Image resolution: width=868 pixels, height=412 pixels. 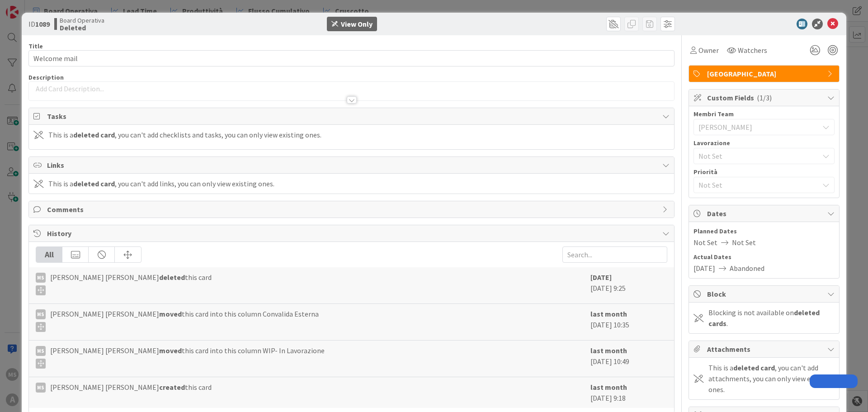 I want to click on label: Title, so click(x=36, y=46).